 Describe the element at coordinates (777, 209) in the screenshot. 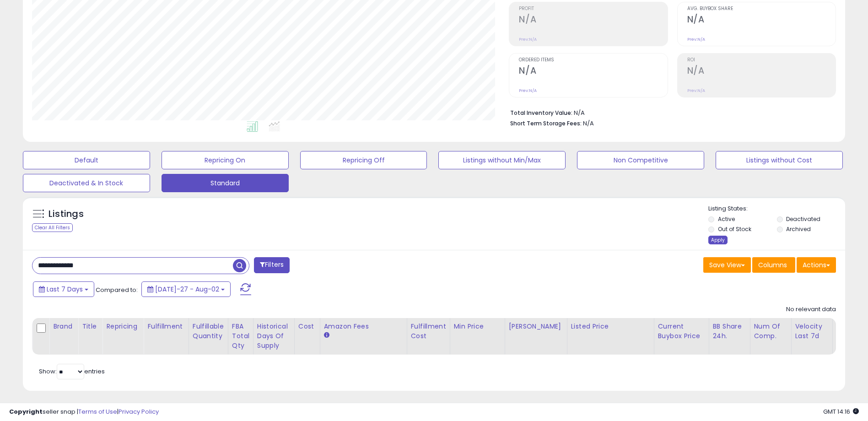

I see `p: Listing States:` at that location.